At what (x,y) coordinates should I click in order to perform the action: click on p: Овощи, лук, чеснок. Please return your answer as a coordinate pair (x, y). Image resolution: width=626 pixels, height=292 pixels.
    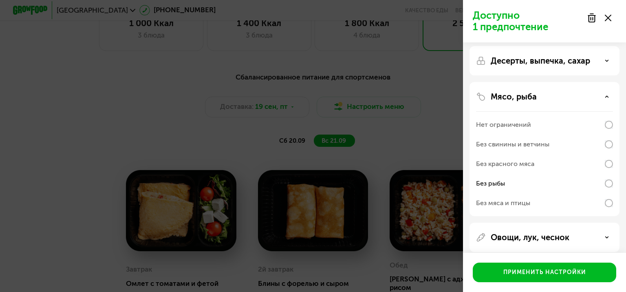
    Looking at the image, I should click on (530, 237).